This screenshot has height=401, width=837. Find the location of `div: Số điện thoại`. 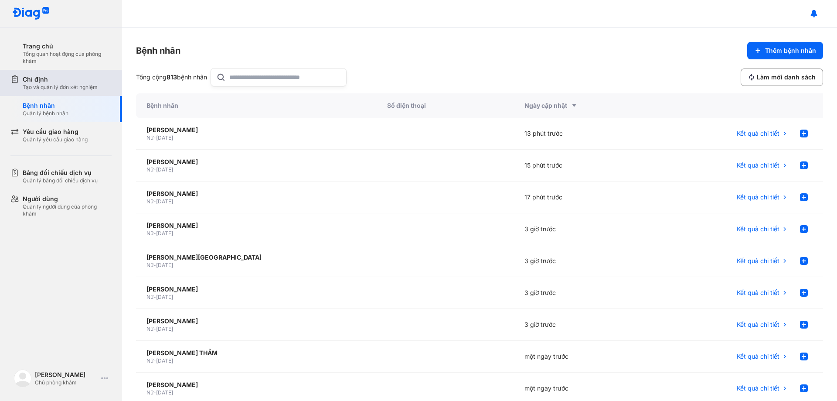

div: Số điện thoại is located at coordinates (445, 105).